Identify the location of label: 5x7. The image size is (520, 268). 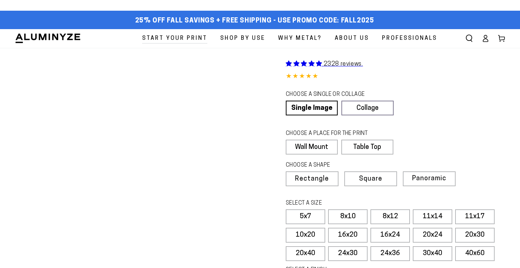
(306, 217).